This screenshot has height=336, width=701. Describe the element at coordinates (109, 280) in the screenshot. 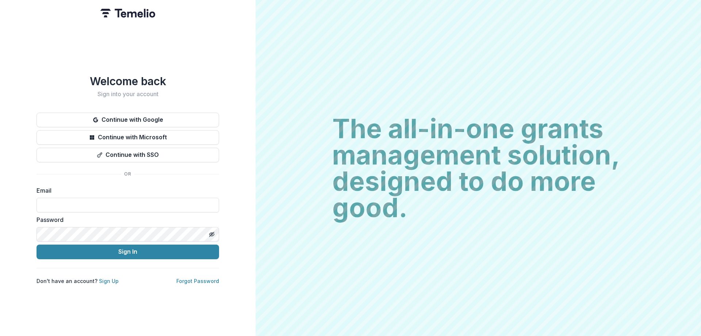

I see `a: Sign Up` at that location.